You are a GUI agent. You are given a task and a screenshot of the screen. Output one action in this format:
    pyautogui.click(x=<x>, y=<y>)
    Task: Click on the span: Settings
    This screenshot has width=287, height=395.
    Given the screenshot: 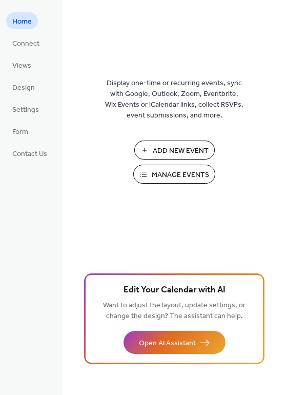 What is the action you would take?
    pyautogui.click(x=26, y=110)
    